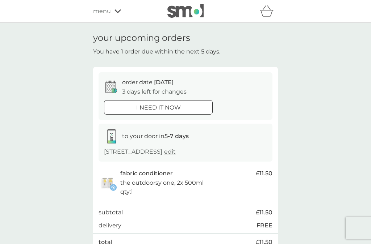 This screenshot has width=371, height=244. I want to click on p: qty : 1, so click(126, 192).